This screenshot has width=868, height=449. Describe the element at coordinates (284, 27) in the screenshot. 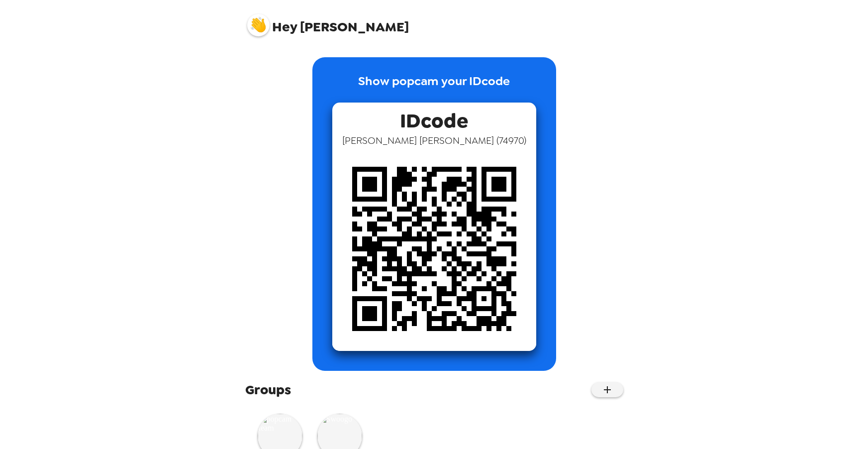

I see `span: Hey` at that location.